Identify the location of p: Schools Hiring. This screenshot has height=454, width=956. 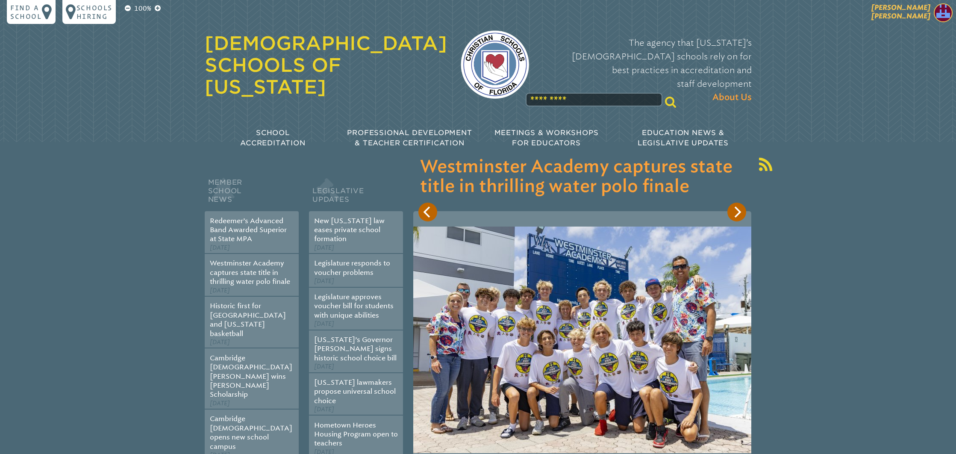
(94, 12).